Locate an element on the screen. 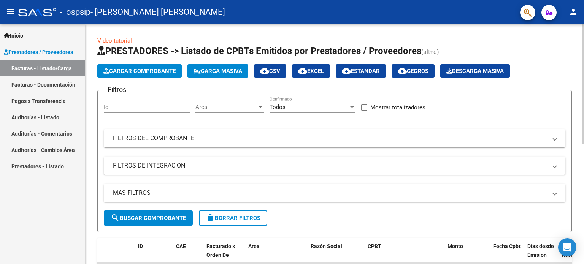  mat-panel-title: FILTROS DEL COMPROBANTE is located at coordinates (330, 138).